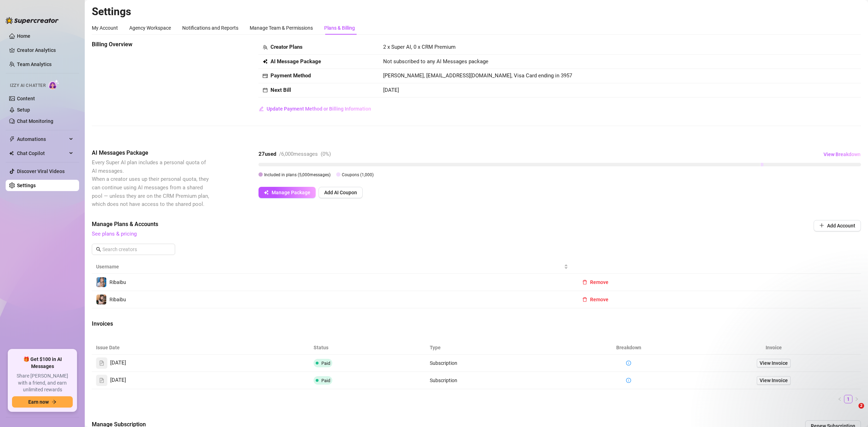  What do you see at coordinates (150, 28) in the screenshot?
I see `div: Agency Workspace` at bounding box center [150, 28].